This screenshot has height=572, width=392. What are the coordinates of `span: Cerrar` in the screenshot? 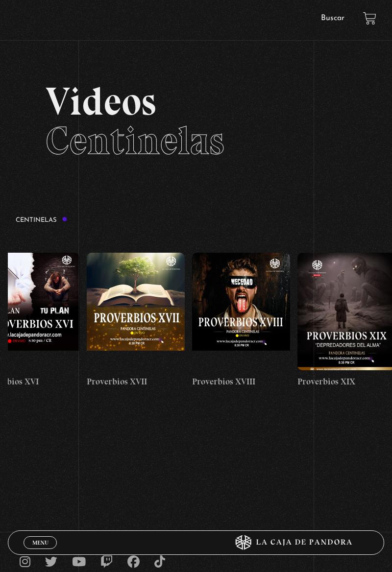 It's located at (40, 552).